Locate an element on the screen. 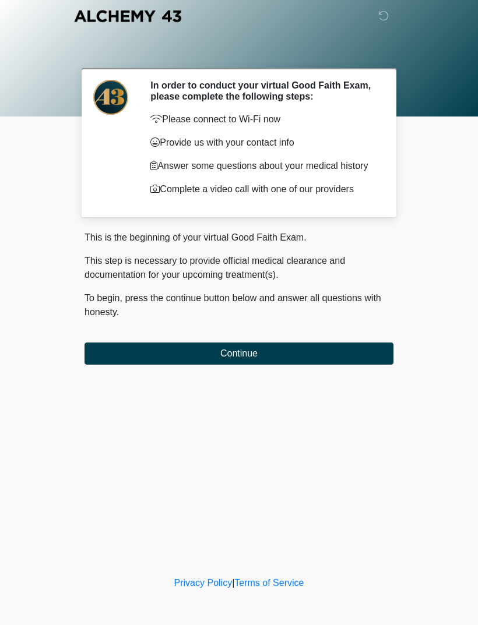  a: Privacy Policy is located at coordinates (203, 582).